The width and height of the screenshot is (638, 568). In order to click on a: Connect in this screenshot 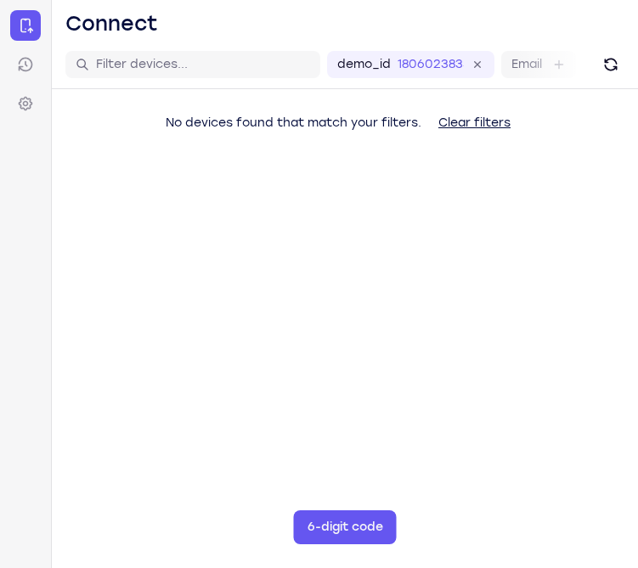, I will do `click(25, 25)`.